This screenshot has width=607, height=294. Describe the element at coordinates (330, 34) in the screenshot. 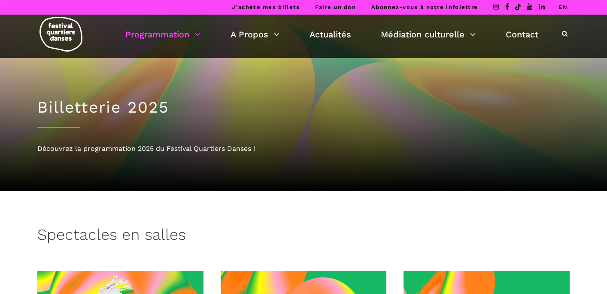

I see `a: Actualités` at that location.